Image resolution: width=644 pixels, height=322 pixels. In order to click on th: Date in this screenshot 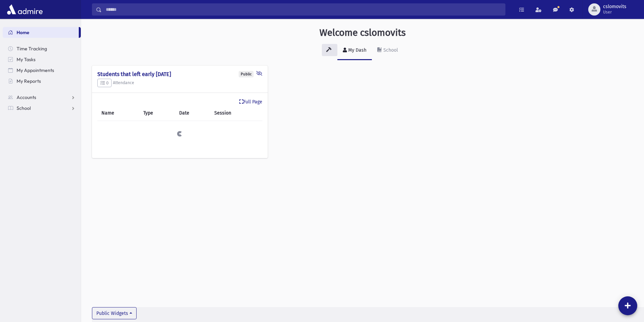, I will do `click(193, 113)`.